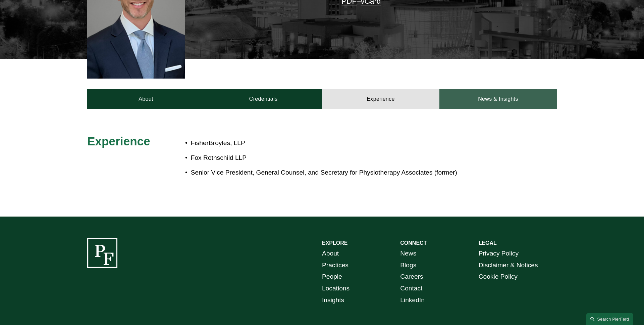  Describe the element at coordinates (335, 265) in the screenshot. I see `a: Practices` at that location.